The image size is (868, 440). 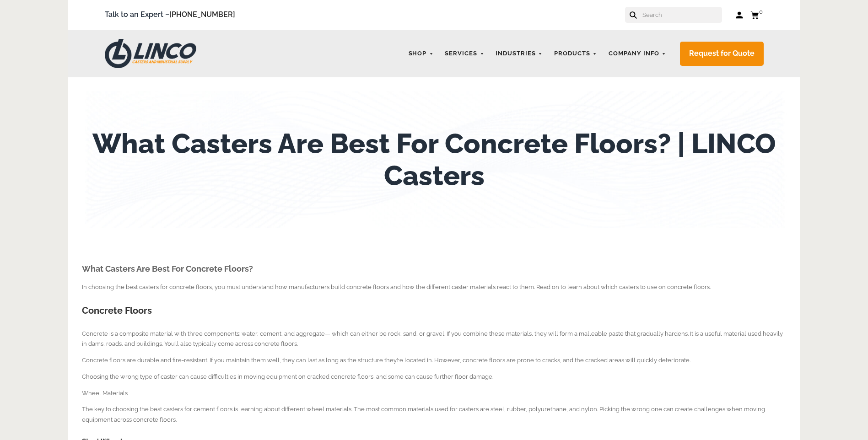 I want to click on a: Industries, so click(x=519, y=54).